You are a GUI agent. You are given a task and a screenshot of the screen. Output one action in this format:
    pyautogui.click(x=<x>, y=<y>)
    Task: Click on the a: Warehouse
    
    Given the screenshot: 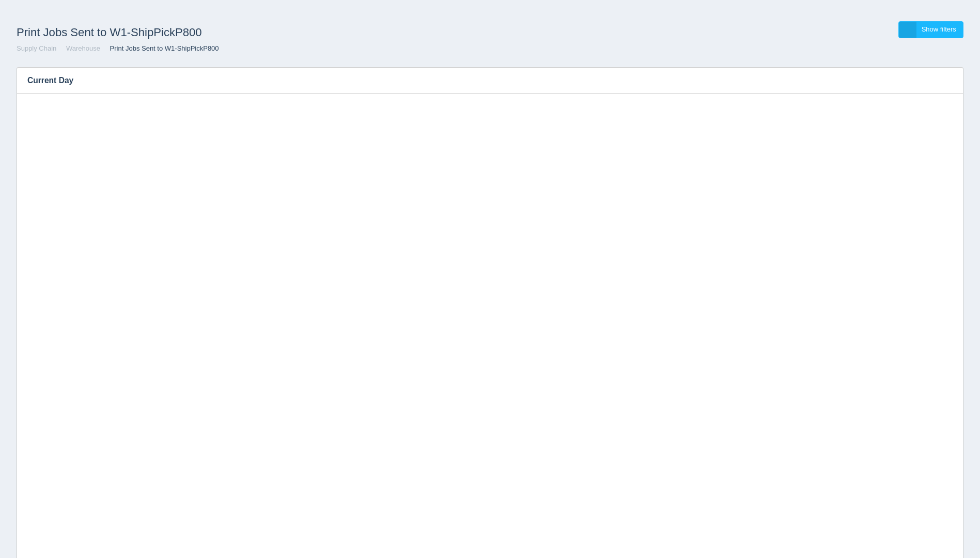 What is the action you would take?
    pyautogui.click(x=83, y=48)
    